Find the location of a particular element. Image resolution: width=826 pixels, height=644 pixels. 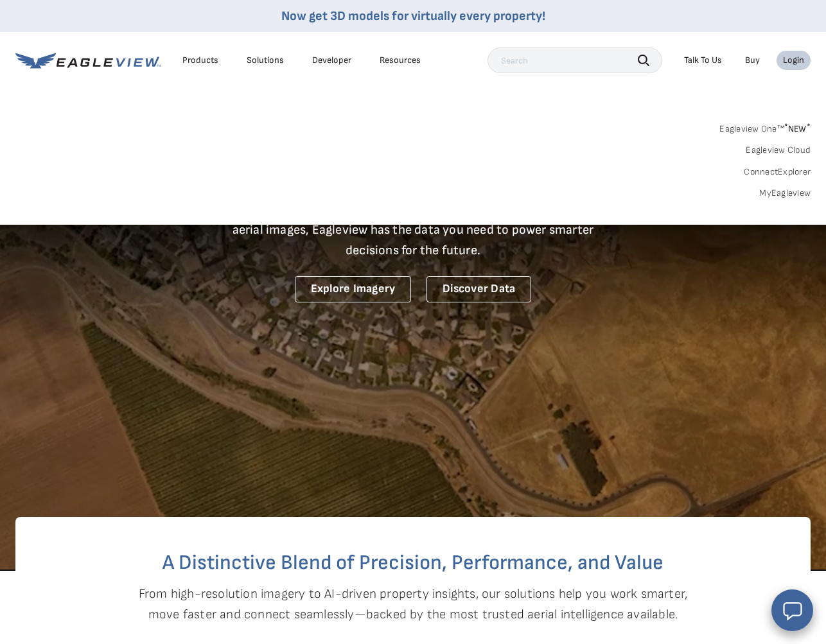

a: Buy is located at coordinates (752, 60).